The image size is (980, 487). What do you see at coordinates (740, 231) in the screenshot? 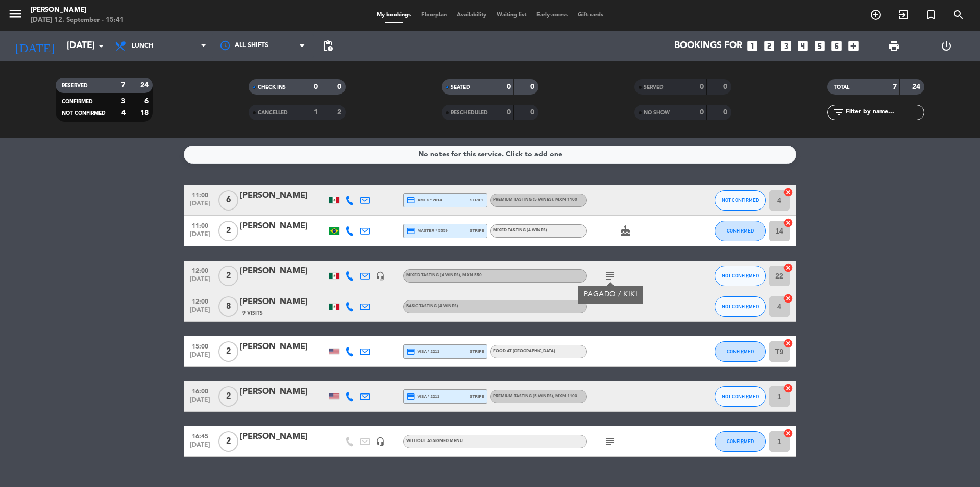
I see `span: CONFIRMED` at bounding box center [740, 231].